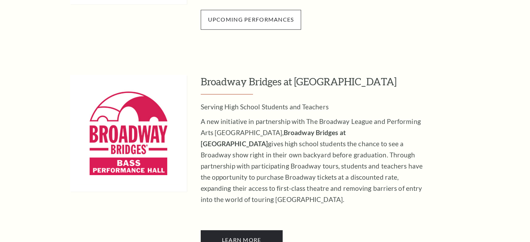 The height and width of the screenshot is (242, 530). What do you see at coordinates (251, 19) in the screenshot?
I see `span: Upcoming Performances` at bounding box center [251, 19].